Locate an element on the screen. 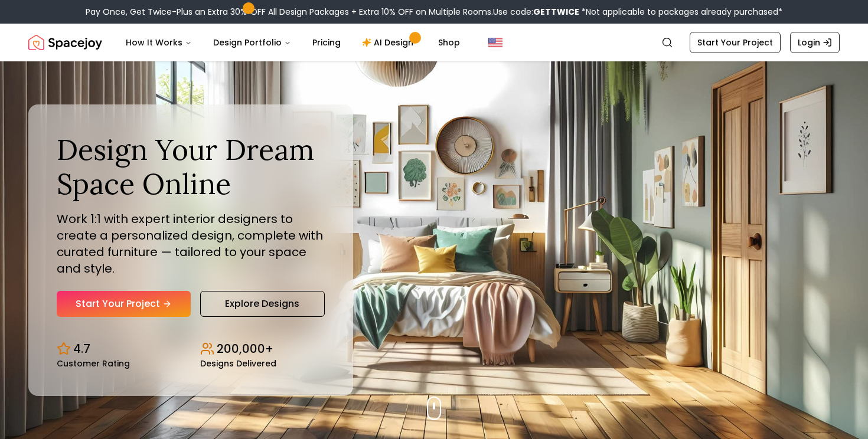  a: Shop is located at coordinates (449, 42).